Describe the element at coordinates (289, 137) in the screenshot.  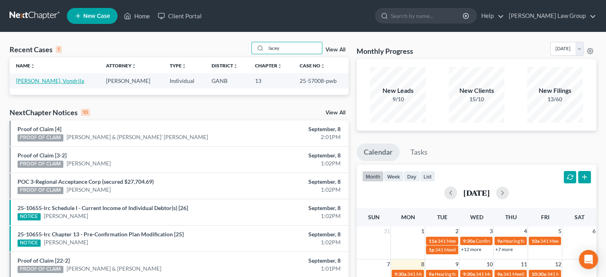
I see `div: 2:01PM` at that location.